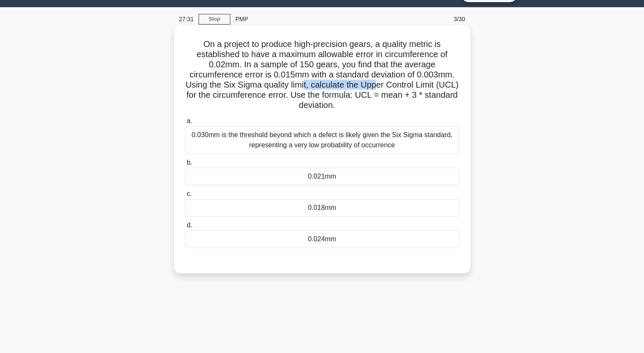 This screenshot has height=353, width=644. What do you see at coordinates (288, 19) in the screenshot?
I see `div: PMP` at bounding box center [288, 19].